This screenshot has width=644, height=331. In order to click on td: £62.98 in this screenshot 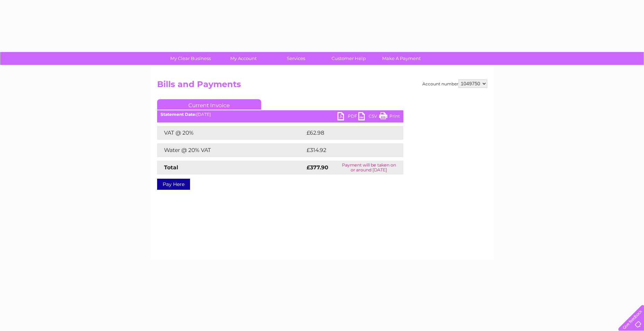, I will do `click(347, 133)`.